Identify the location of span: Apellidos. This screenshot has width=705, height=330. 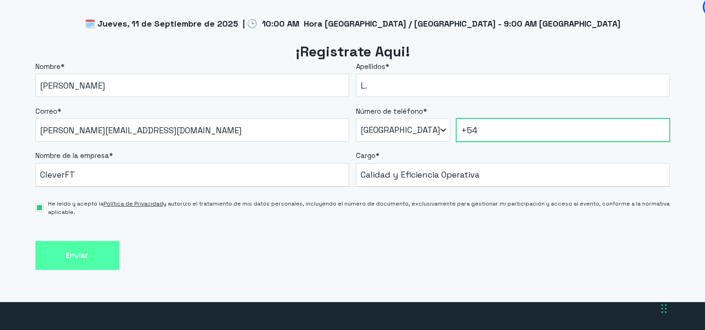
(370, 66).